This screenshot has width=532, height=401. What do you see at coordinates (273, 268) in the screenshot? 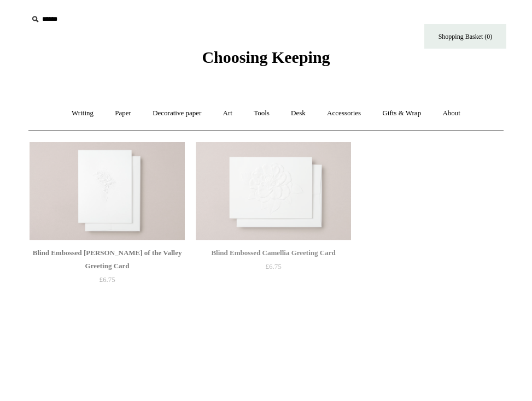
I see `a: Blind Embossed Camellia Greeting Card £6.75` at bounding box center [273, 268].